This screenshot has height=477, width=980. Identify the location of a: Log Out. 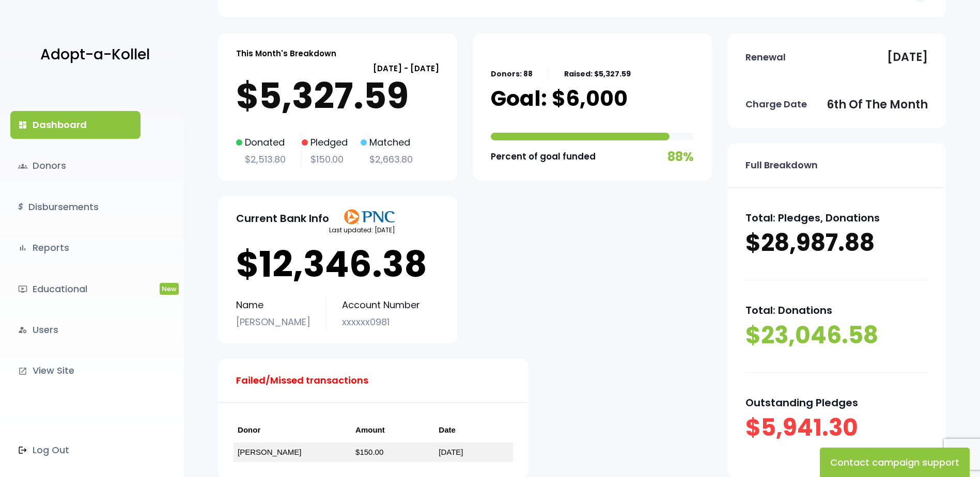
(75, 451).